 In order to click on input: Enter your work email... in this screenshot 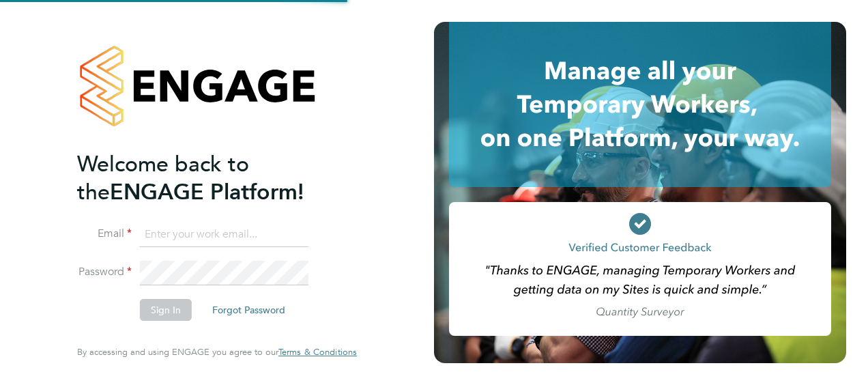, I will do `click(224, 235)`.